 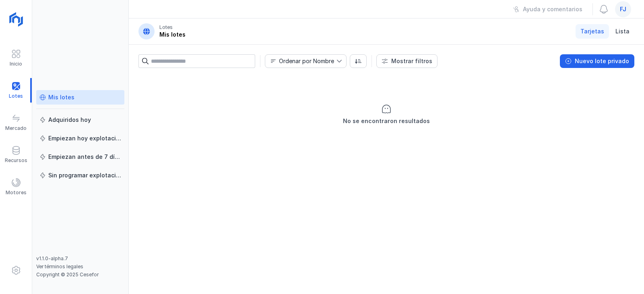 What do you see at coordinates (84, 157) in the screenshot?
I see `div: Empiezan antes de 7 días` at bounding box center [84, 157].